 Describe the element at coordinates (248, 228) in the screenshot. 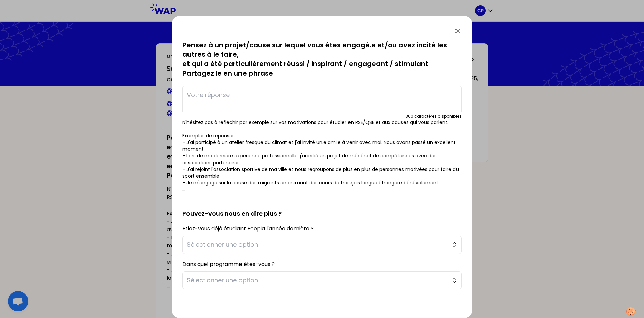

I see `label: Etiez-vous déjà étudiant Ecopia l'année dernière ?` at that location.